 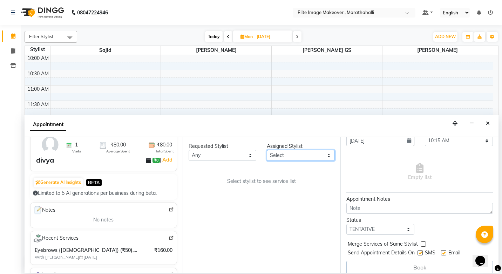 What do you see at coordinates (94, 182) in the screenshot?
I see `span: BETA` at bounding box center [94, 182].